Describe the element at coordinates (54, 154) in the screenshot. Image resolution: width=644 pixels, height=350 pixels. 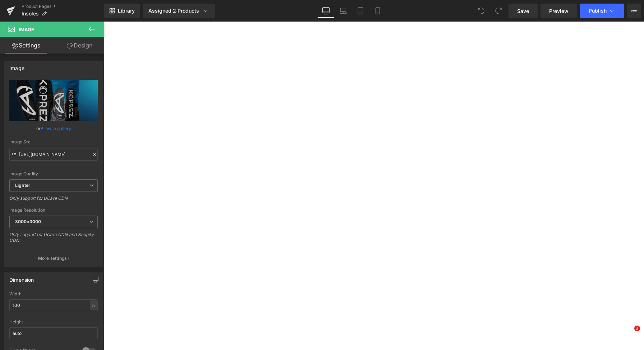
I see `input: Link` at that location.